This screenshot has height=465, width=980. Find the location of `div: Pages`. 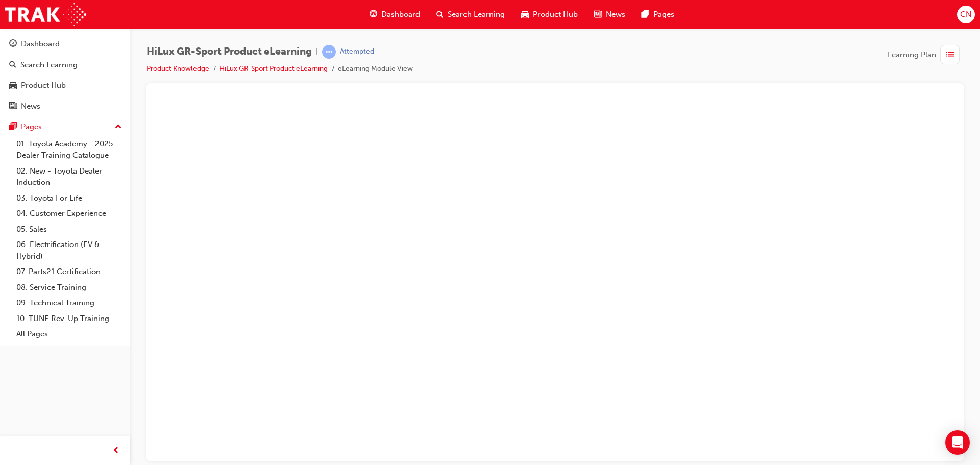

div: Pages is located at coordinates (31, 126).